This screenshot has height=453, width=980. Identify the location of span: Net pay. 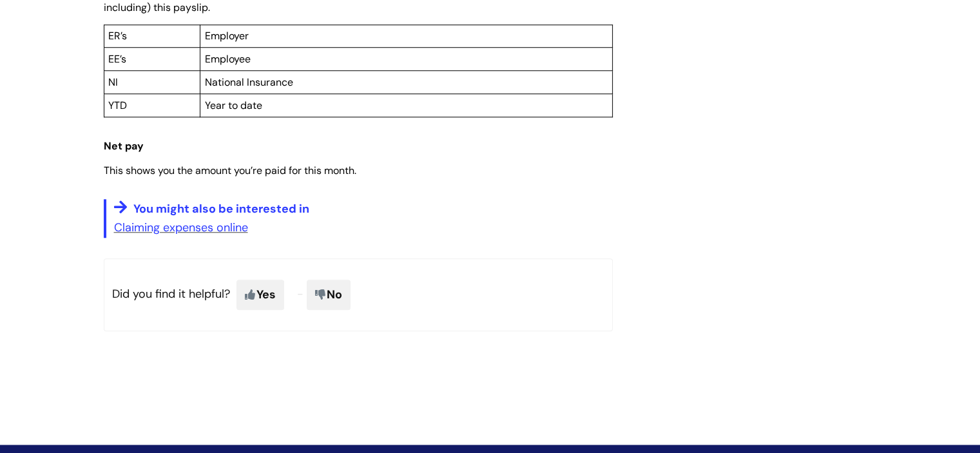
(124, 146).